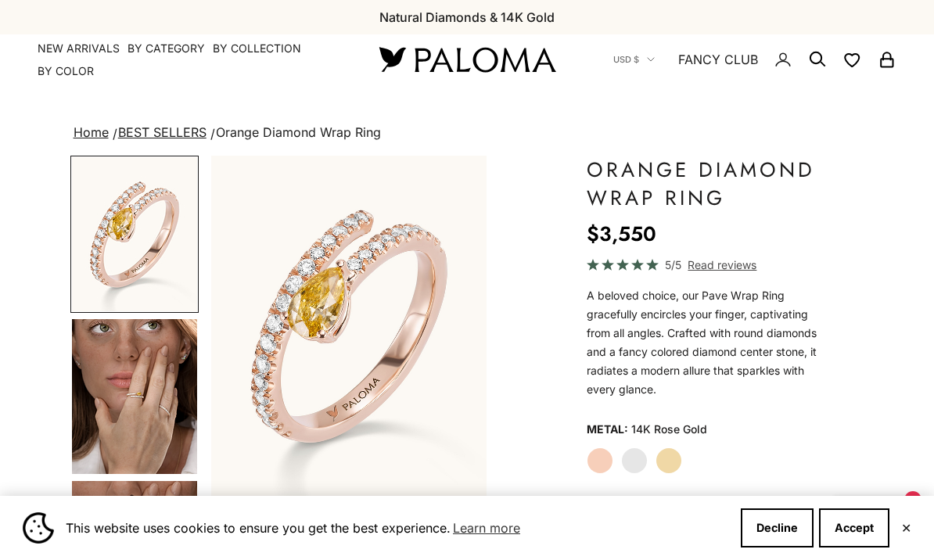 Image resolution: width=934 pixels, height=560 pixels. What do you see at coordinates (134, 397) in the screenshot?
I see `img: #YellowGold #RoseGold #WhiteGold` at bounding box center [134, 397].